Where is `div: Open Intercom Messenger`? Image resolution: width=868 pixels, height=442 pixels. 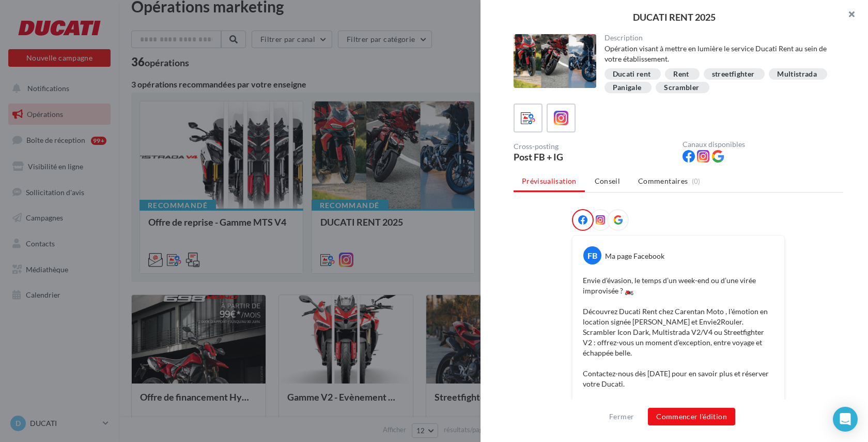
div: Open Intercom Messenger is located at coordinates (846, 419).